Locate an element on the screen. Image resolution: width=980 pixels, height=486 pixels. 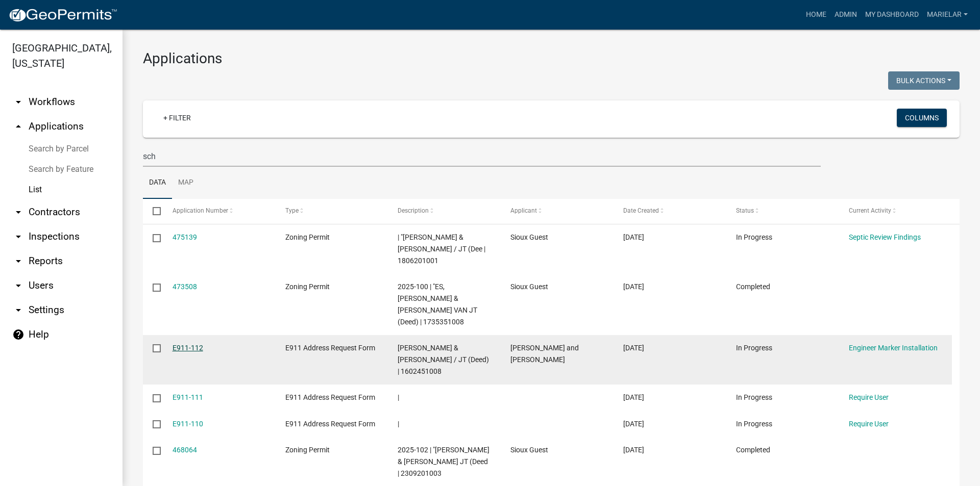
button: Columns is located at coordinates (922, 117).